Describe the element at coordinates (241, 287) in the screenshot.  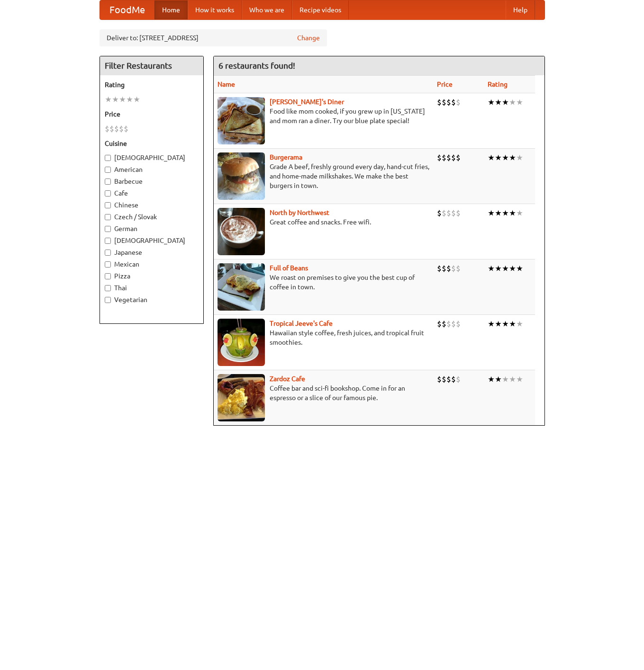
I see `img: beans.jpg` at that location.